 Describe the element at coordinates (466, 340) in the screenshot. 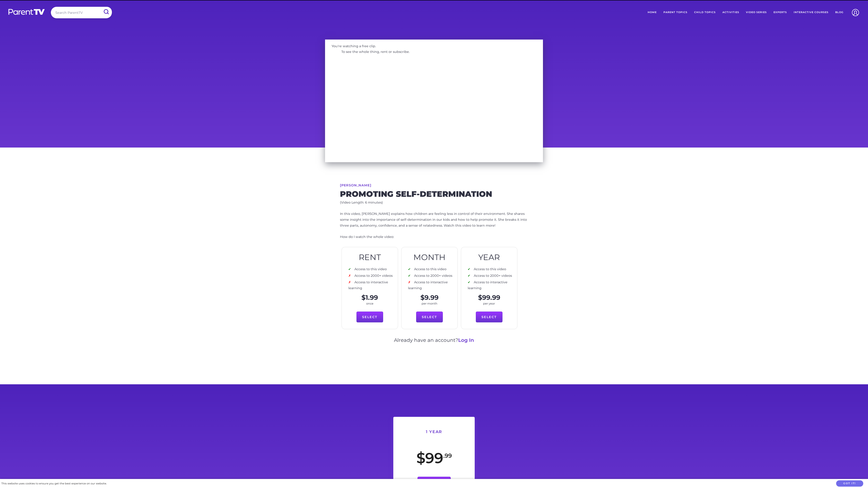

I see `a: Log In` at that location.